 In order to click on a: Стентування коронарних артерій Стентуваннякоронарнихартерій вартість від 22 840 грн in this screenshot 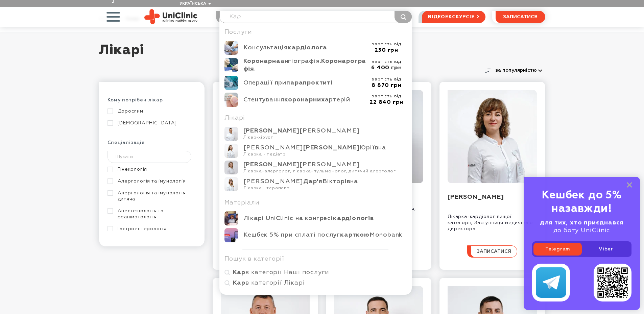, I will do `click(316, 100)`.